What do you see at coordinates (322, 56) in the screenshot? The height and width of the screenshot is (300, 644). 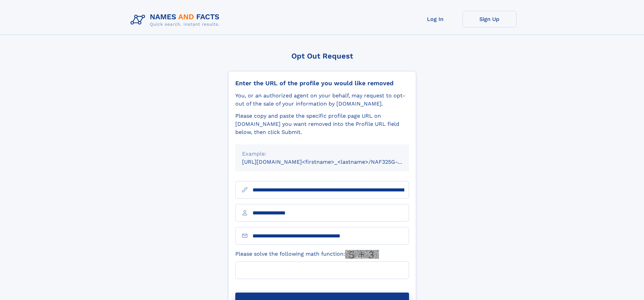 I see `div: Opt Out Request` at bounding box center [322, 56].